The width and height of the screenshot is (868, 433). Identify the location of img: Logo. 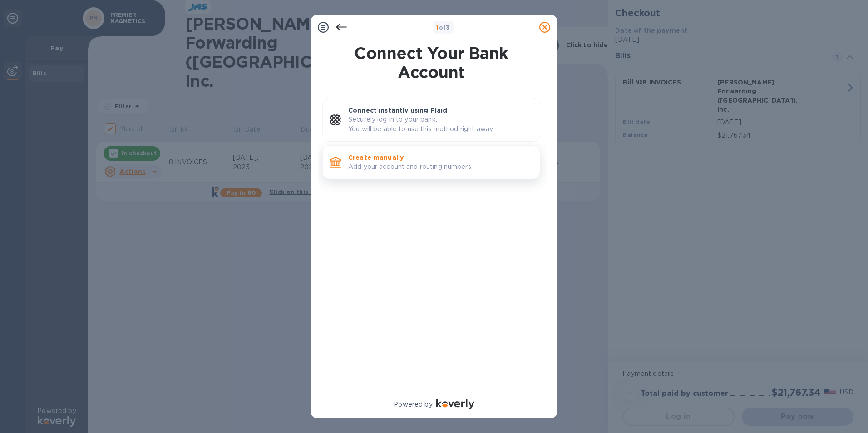
(455, 404).